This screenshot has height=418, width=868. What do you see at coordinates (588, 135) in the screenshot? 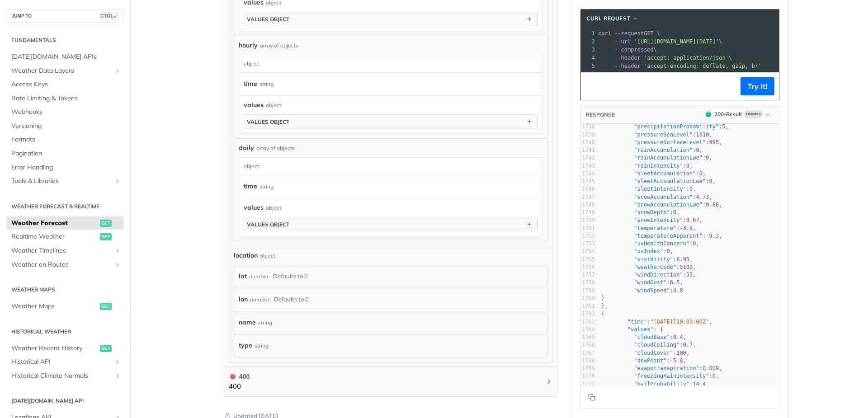
I see `div: 1739` at bounding box center [588, 135].